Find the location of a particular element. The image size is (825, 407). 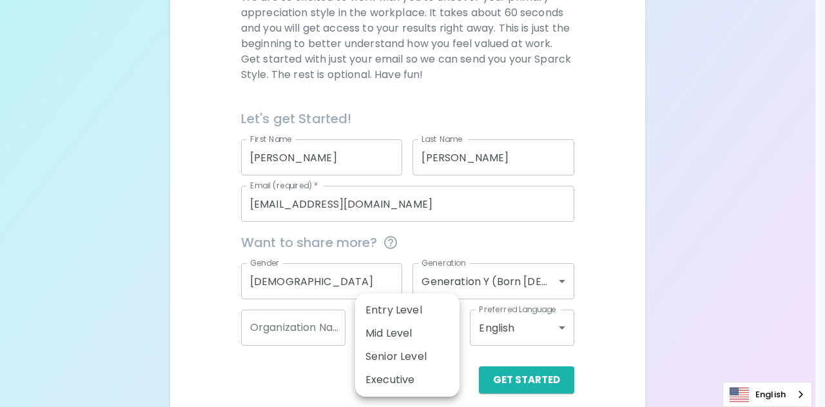

li: Entry Level is located at coordinates (407, 310).